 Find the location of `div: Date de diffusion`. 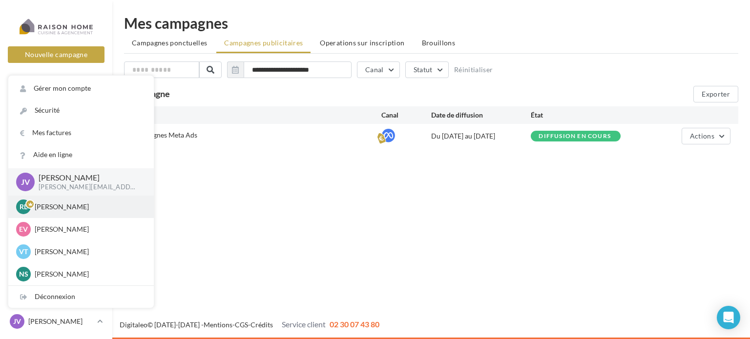

div: Date de diffusion is located at coordinates (481, 115).